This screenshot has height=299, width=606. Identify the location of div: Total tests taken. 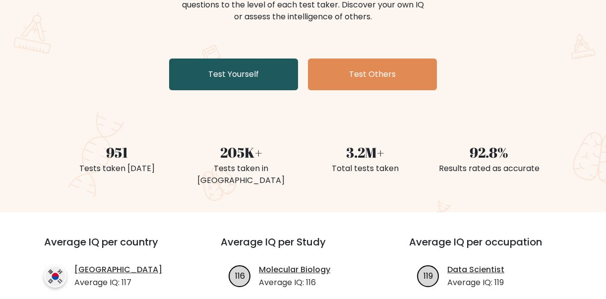
(365, 169).